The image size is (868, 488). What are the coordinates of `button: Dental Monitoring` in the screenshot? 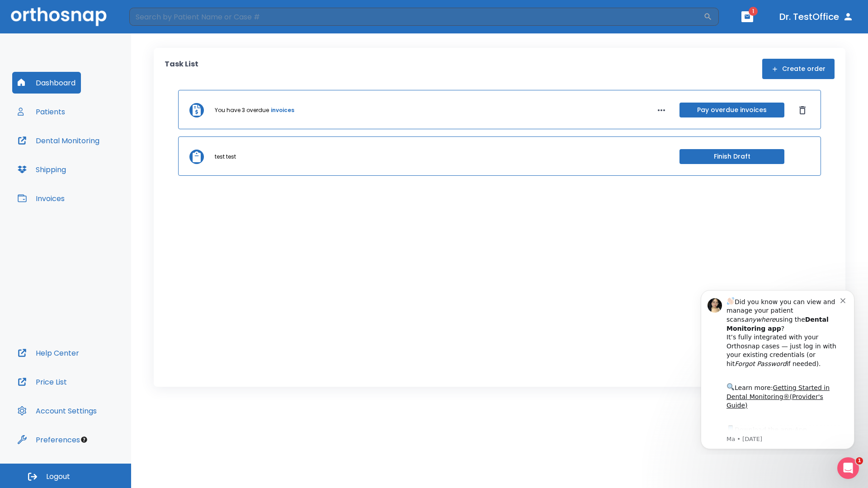 It's located at (58, 141).